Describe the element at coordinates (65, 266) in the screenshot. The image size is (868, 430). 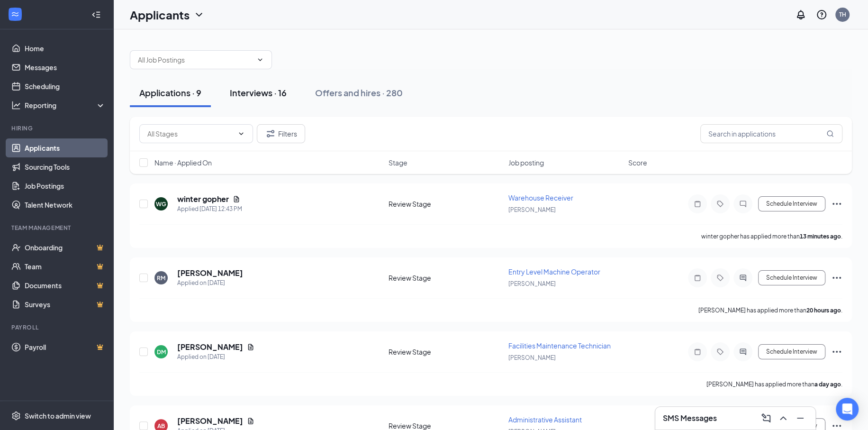
I see `a: TeamCrown` at that location.